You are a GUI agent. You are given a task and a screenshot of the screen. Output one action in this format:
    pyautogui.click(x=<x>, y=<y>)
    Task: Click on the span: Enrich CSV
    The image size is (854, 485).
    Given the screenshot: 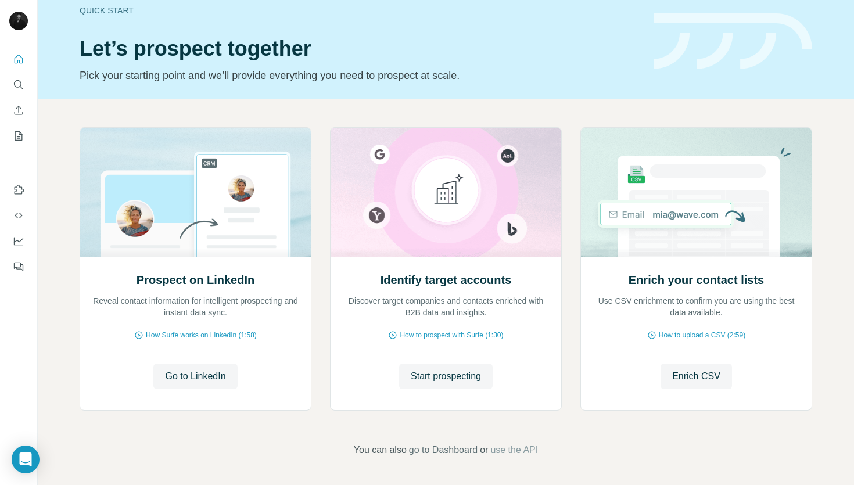 What is the action you would take?
    pyautogui.click(x=696, y=376)
    